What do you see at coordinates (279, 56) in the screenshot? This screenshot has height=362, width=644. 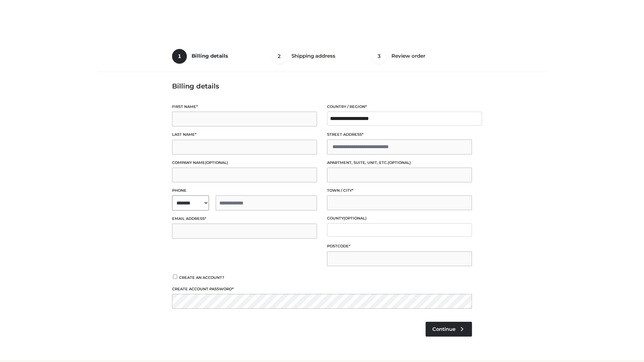 I see `span: 2` at bounding box center [279, 56].